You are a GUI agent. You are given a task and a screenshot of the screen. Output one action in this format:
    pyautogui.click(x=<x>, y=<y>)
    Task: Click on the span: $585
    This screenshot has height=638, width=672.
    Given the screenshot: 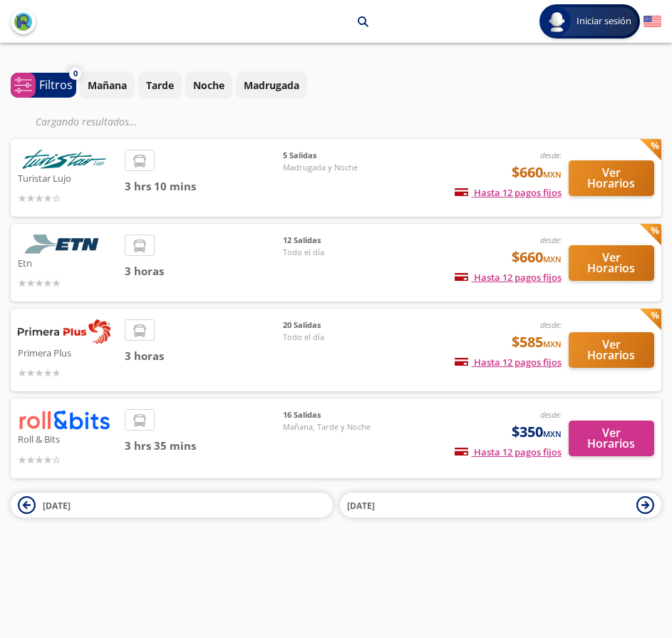 What is the action you would take?
    pyautogui.click(x=537, y=342)
    